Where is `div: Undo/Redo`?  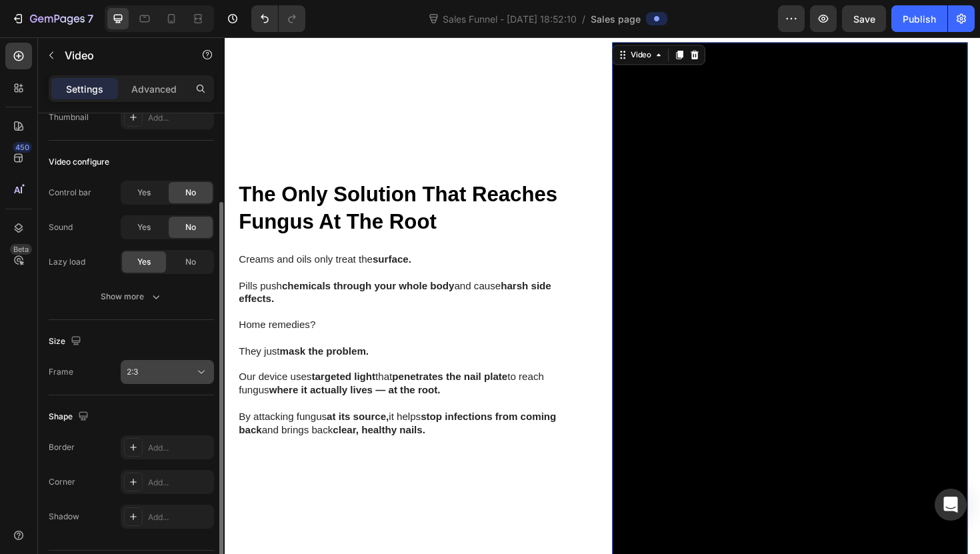 div: Undo/Redo is located at coordinates (278, 19).